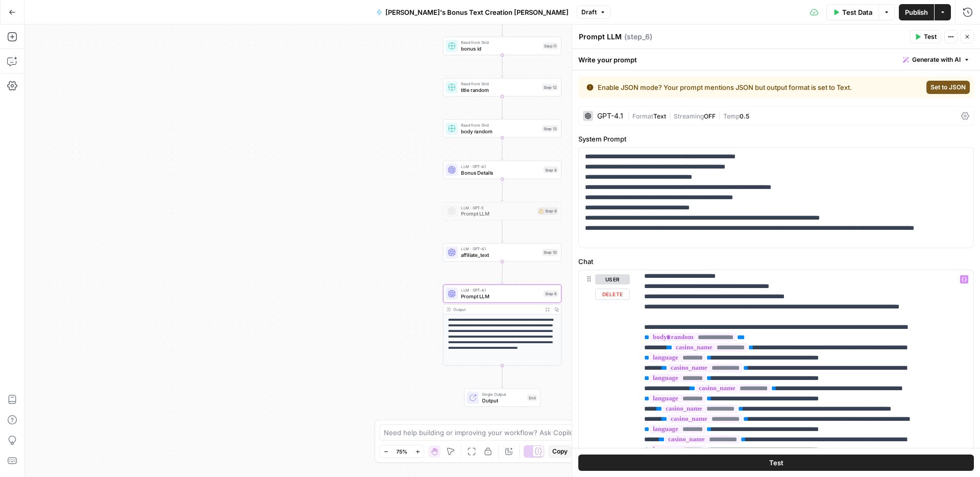 This screenshot has width=980, height=477. Describe the element at coordinates (560, 451) in the screenshot. I see `span: Copy` at that location.